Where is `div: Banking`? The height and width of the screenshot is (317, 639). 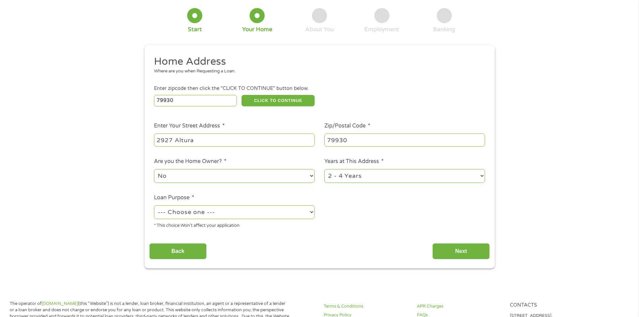
div: Banking is located at coordinates (444, 30).